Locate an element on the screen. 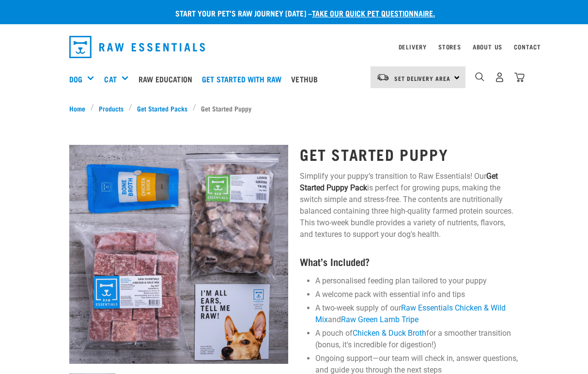 The width and height of the screenshot is (588, 374). a: Raw Essentials Chicken & Wild Mix is located at coordinates (410, 313).